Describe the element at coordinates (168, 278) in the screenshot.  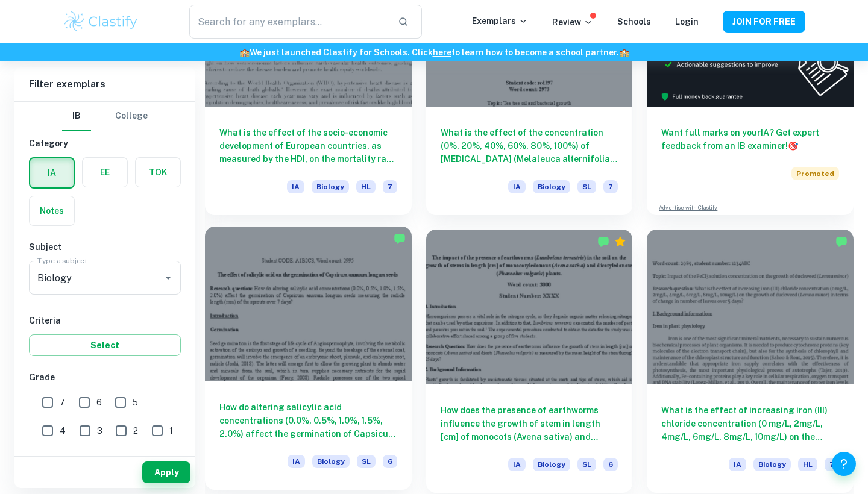
I see `button: Open` at that location.